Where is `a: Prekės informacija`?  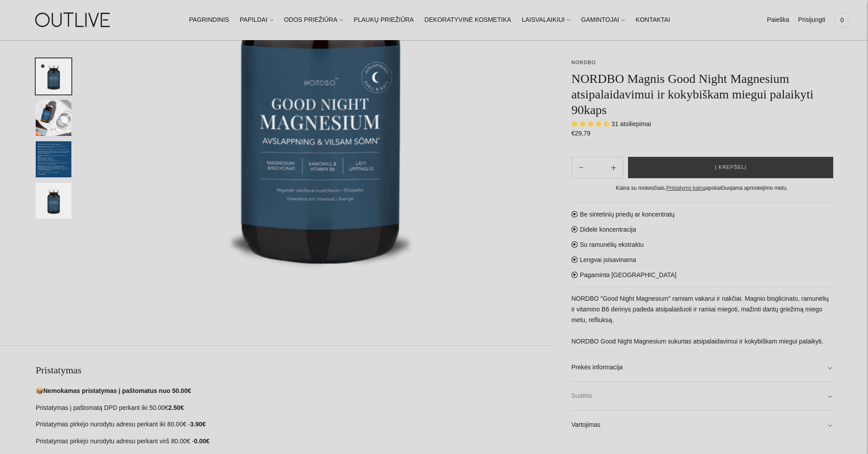 a: Prekės informacija is located at coordinates (702, 367).